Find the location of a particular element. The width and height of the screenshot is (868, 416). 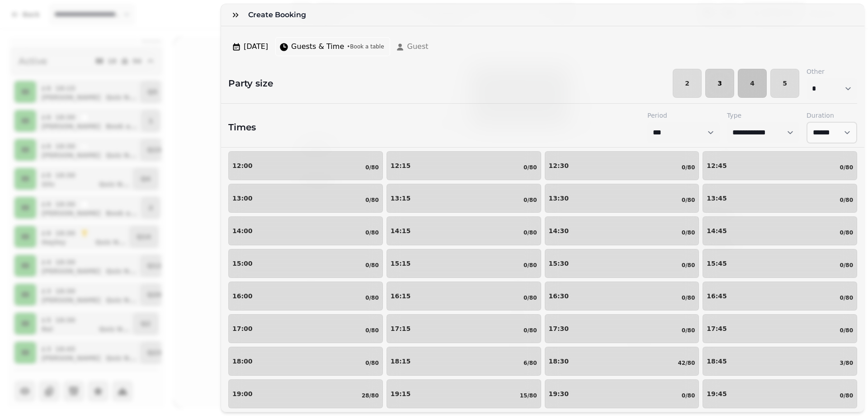

button: 18:453/80 is located at coordinates (780, 361).